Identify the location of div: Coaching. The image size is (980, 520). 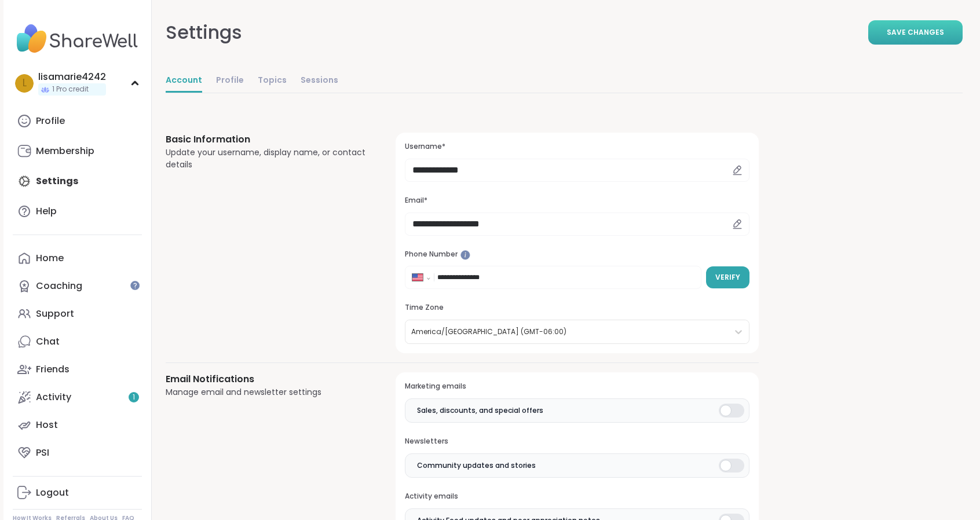
(59, 286).